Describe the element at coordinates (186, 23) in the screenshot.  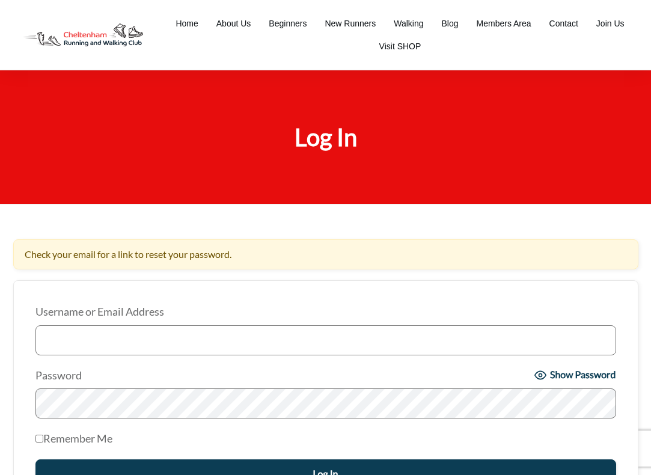
I see `span: Home` at that location.